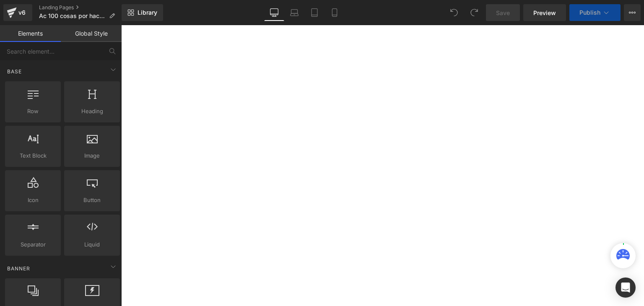  What do you see at coordinates (545, 12) in the screenshot?
I see `a: Preview` at bounding box center [545, 12].